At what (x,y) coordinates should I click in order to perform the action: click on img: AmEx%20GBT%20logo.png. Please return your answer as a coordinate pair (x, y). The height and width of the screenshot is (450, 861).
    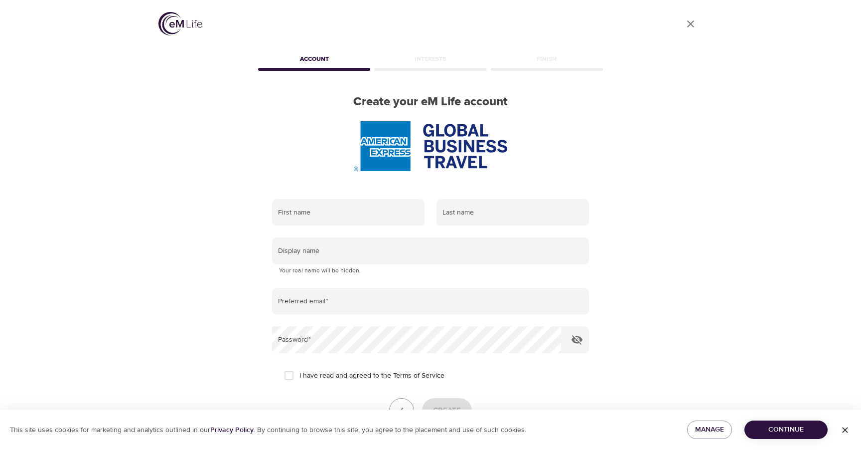
    Looking at the image, I should click on (431, 146).